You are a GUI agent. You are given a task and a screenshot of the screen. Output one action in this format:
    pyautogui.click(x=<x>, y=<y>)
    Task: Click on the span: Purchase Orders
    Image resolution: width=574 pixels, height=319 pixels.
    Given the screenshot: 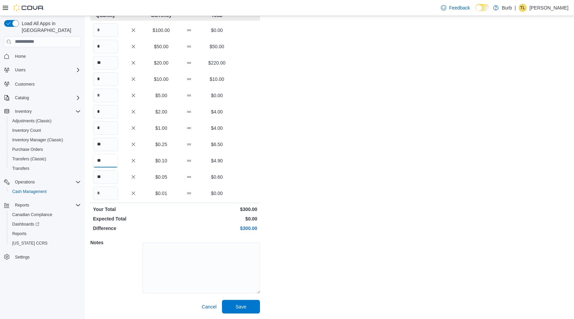 What is the action you would take?
    pyautogui.click(x=45, y=149)
    